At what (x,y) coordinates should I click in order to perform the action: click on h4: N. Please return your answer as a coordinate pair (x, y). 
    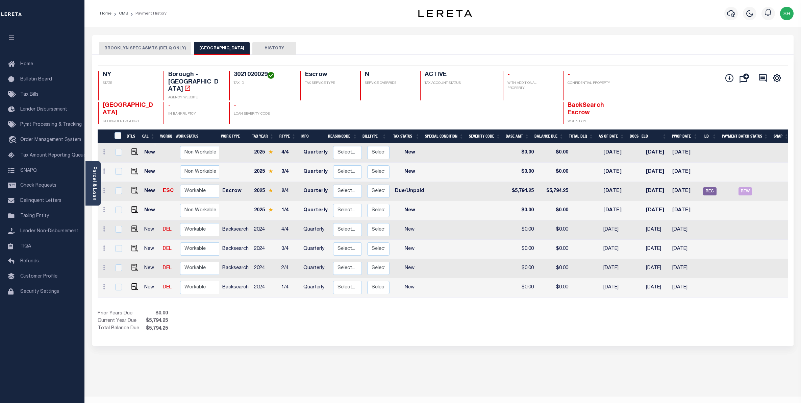
    Looking at the image, I should click on (388, 75).